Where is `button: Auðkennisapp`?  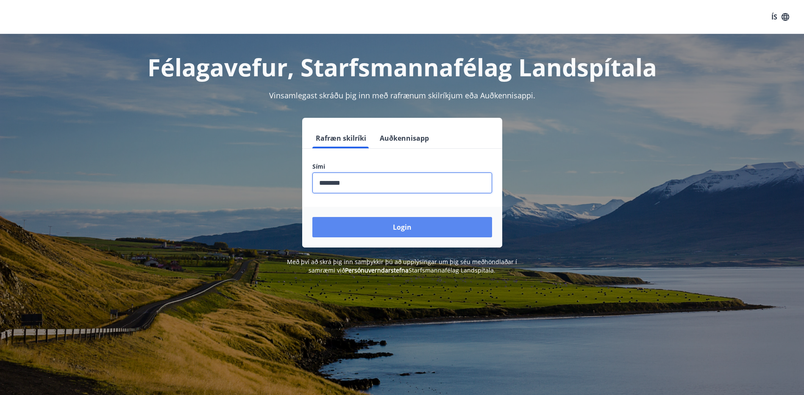 button: Auðkennisapp is located at coordinates (404, 138).